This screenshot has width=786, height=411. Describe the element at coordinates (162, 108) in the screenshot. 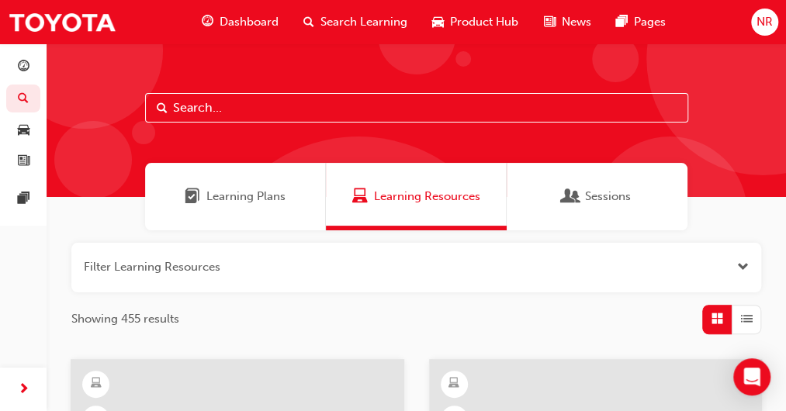

I see `span: Search` at that location.